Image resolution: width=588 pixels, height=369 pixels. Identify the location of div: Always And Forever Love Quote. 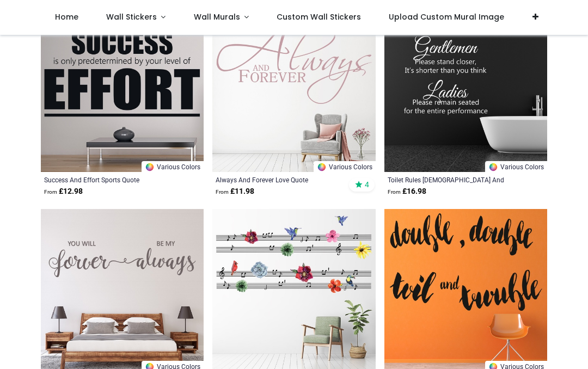
(279, 180).